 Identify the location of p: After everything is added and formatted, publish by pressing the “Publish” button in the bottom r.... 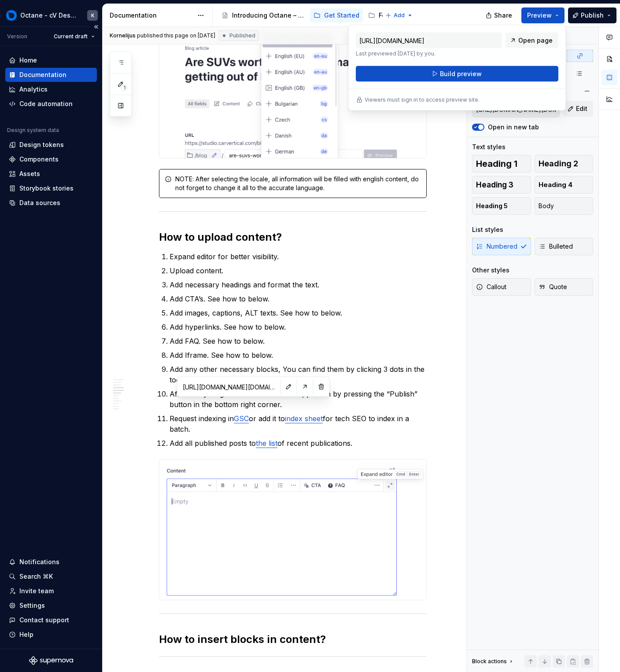
(298, 399).